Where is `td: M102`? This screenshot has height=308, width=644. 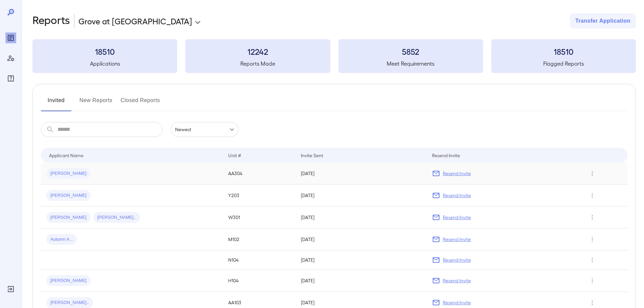
td: M102 is located at coordinates (259, 239).